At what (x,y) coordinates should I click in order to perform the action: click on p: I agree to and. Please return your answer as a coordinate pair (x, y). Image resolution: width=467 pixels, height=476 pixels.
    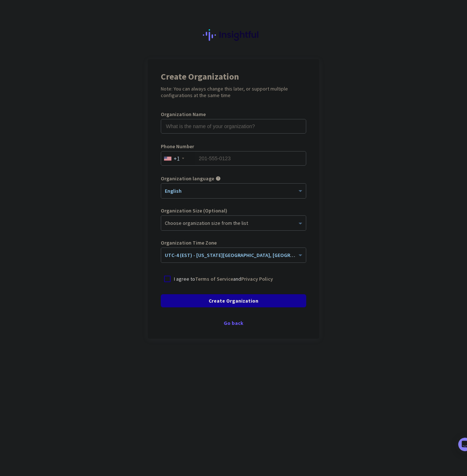
    Looking at the image, I should click on (223, 279).